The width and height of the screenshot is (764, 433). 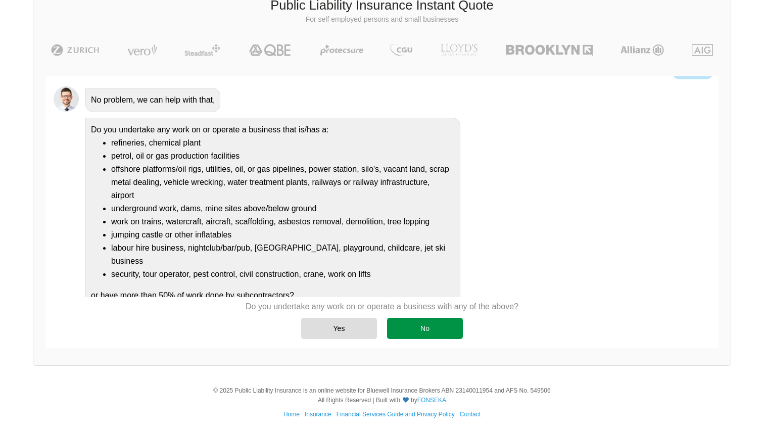 I want to click on img: Allianz | Public Liability Insurance, so click(x=643, y=50).